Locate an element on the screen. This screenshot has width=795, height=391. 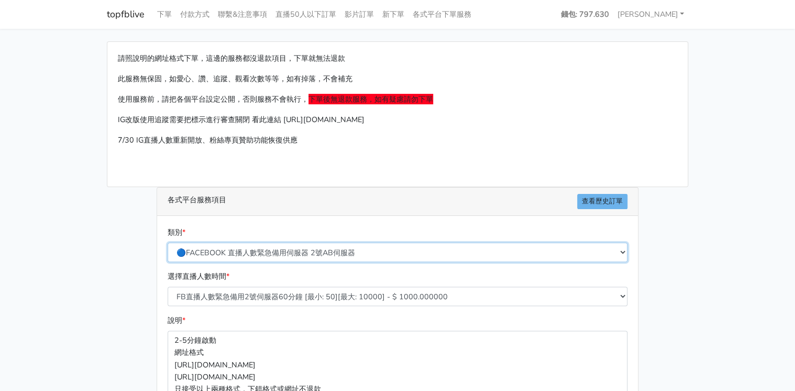
a: 付款方式 is located at coordinates (195, 14).